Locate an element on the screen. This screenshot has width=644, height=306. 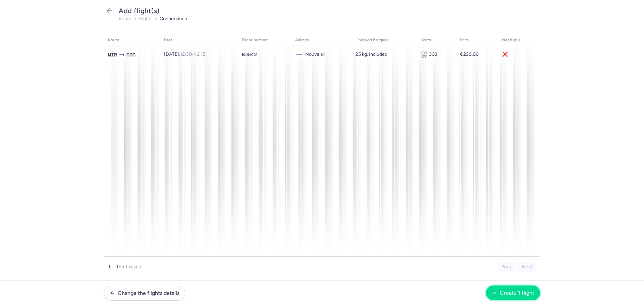
span: Change the flights details is located at coordinates (149, 293).